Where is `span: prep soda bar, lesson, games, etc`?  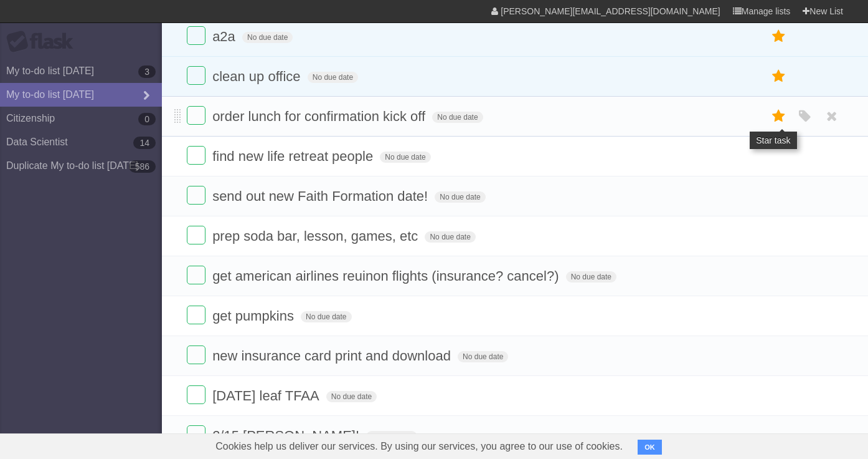
span: prep soda bar, lesson, games, etc is located at coordinates (317, 235).